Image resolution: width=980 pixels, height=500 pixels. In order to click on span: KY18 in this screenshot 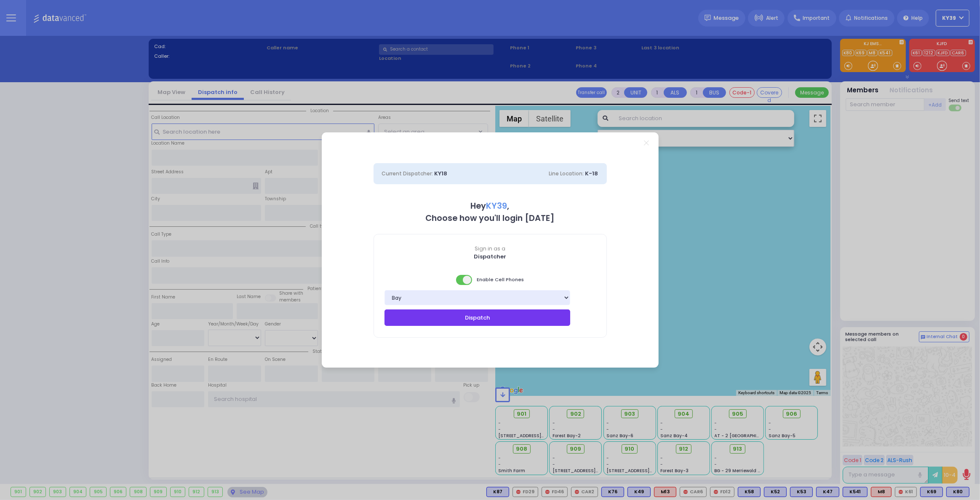, I will do `click(441, 173)`.